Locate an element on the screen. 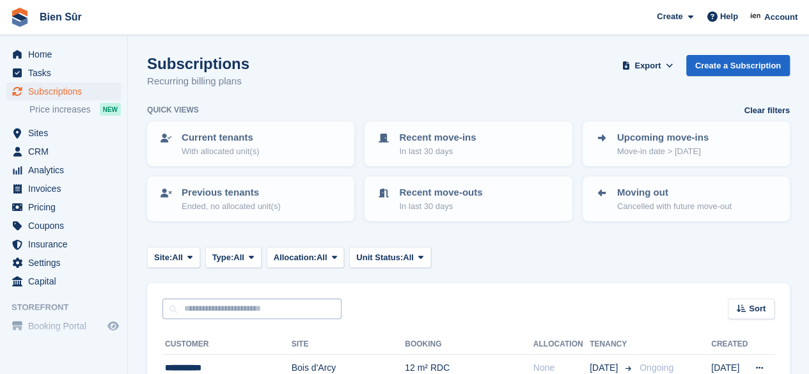 Image resolution: width=809 pixels, height=374 pixels. p: Recent move-outs is located at coordinates (440, 192).